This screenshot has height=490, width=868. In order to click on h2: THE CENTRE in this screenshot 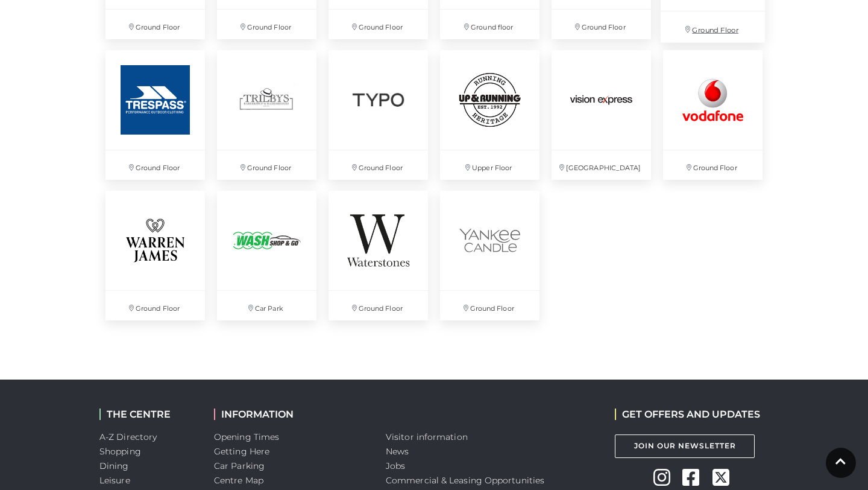, I will do `click(148, 414)`.